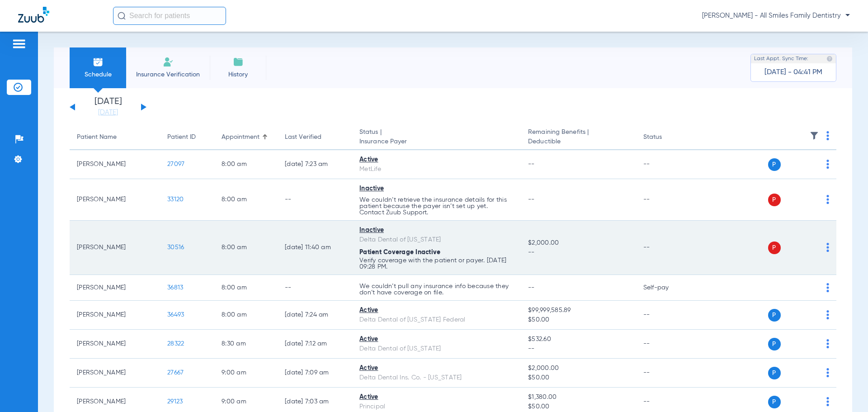 Image resolution: width=868 pixels, height=412 pixels. Describe the element at coordinates (176, 164) in the screenshot. I see `span: 27097` at that location.